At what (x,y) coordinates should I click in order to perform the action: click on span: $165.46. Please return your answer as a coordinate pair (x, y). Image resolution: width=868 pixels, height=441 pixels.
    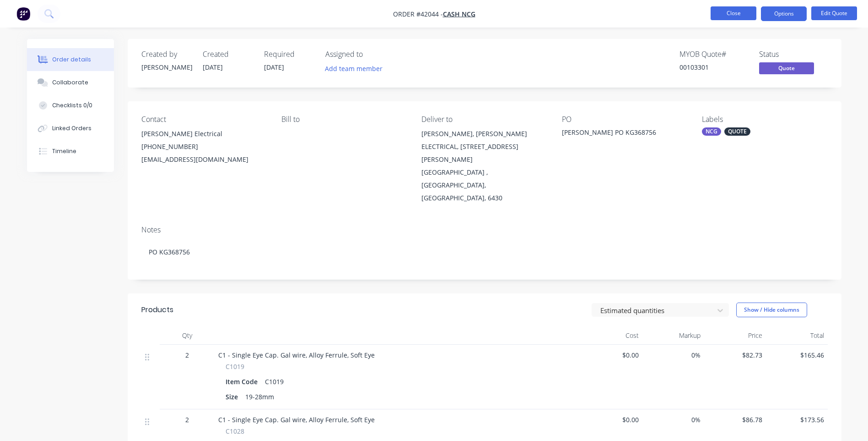
    Looking at the image, I should click on (797, 355).